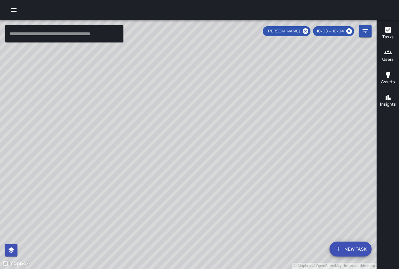 The width and height of the screenshot is (399, 269). Describe the element at coordinates (388, 104) in the screenshot. I see `h6: Insights` at that location.